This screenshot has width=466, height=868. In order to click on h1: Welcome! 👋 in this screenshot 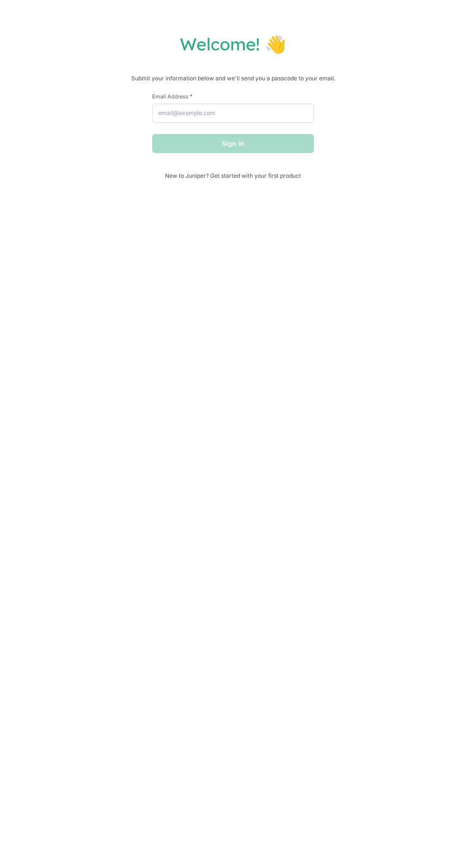, I will do `click(233, 44)`.